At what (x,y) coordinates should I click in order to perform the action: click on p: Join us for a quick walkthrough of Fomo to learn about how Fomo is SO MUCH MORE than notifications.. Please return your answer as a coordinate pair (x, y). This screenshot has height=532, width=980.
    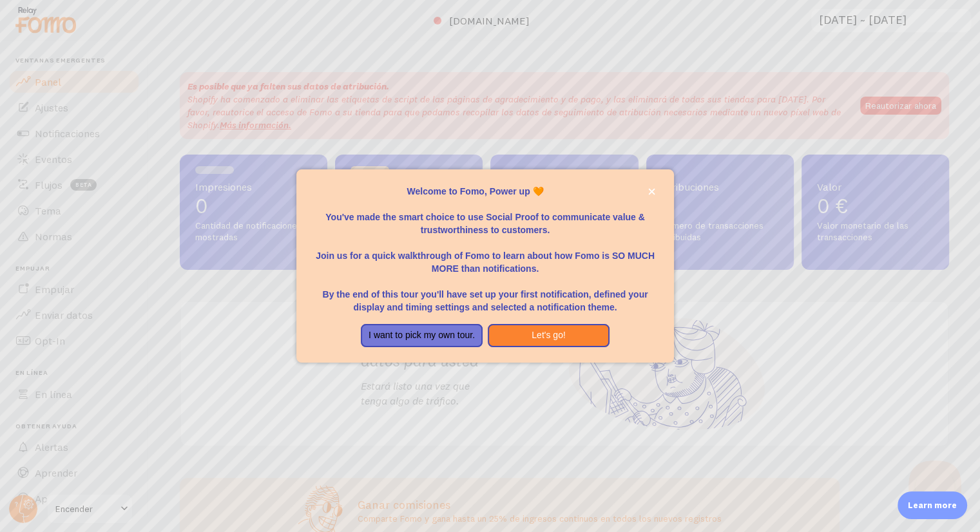
    Looking at the image, I should click on (486, 256).